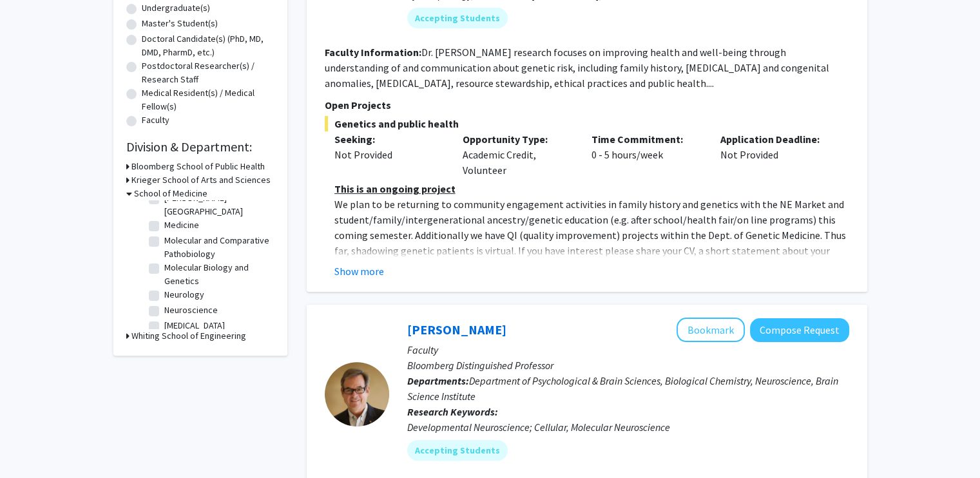  I want to click on div: 0 - 5 hours/week, so click(646, 155).